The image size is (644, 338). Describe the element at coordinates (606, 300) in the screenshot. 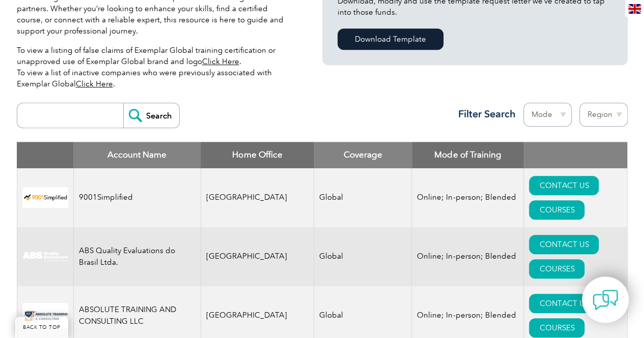

I see `img: contact-chat.png` at that location.